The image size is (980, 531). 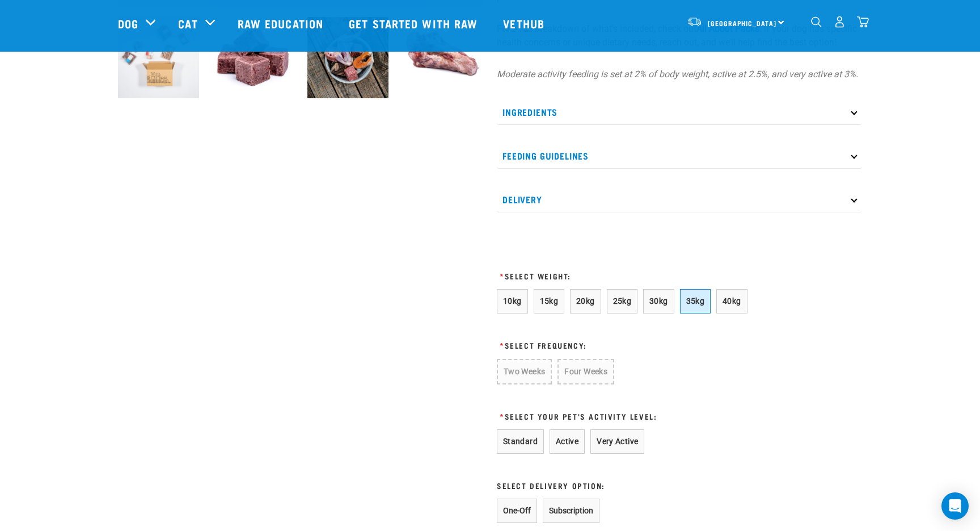 What do you see at coordinates (567, 441) in the screenshot?
I see `button: Active` at bounding box center [567, 441].